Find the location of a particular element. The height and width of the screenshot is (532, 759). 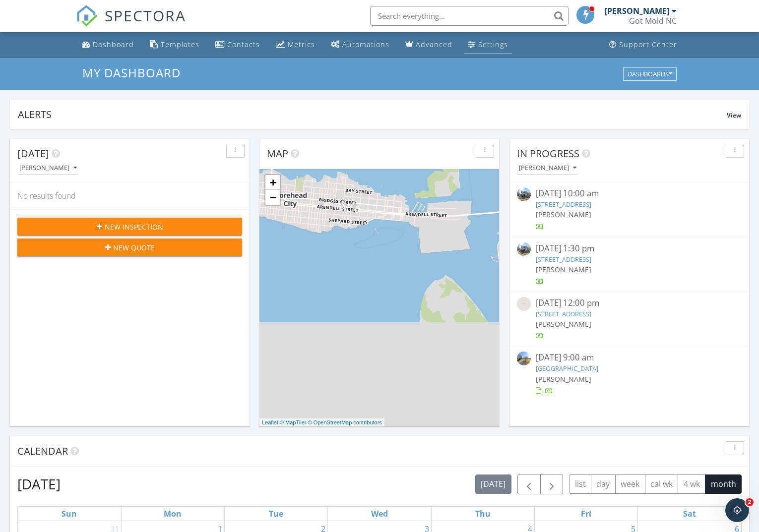

button: Previous month is located at coordinates (529, 484).